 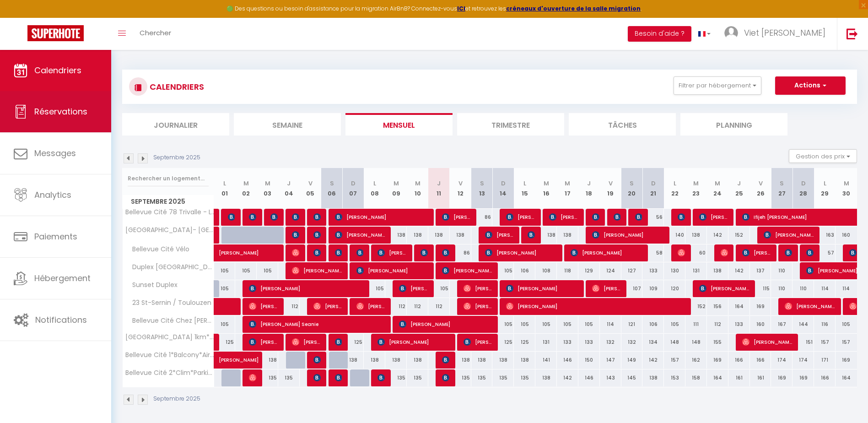 I want to click on abbr: V, so click(x=310, y=183).